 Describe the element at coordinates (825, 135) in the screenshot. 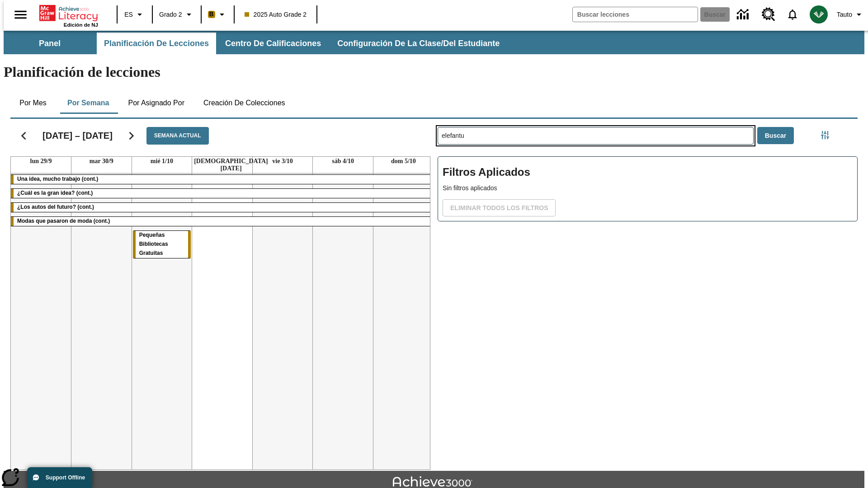

I see `button: Menú lateral de filtros` at that location.